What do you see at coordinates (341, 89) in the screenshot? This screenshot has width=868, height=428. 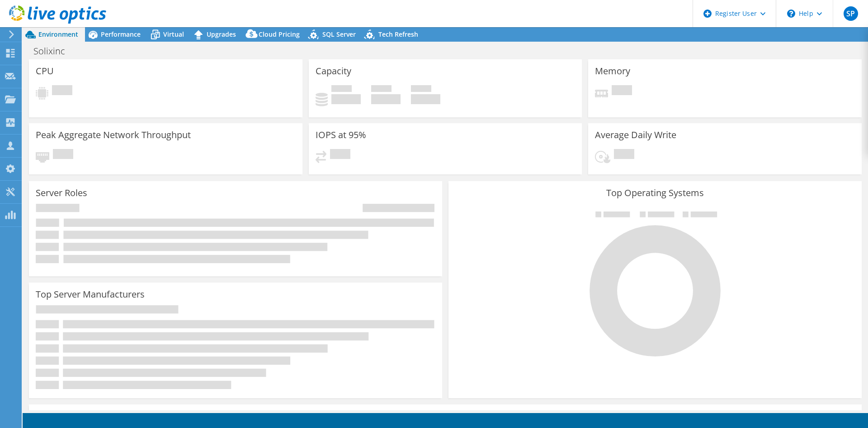 I see `span: Used` at bounding box center [341, 89].